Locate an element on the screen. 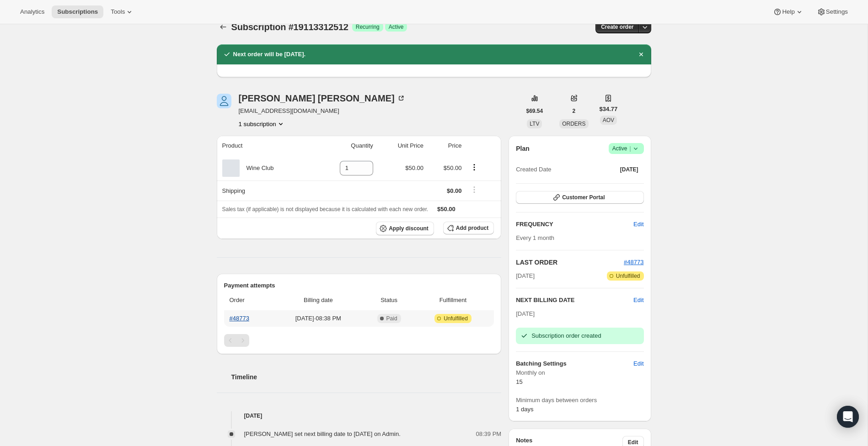 This screenshot has height=446, width=868. span: Create order is located at coordinates (617, 27).